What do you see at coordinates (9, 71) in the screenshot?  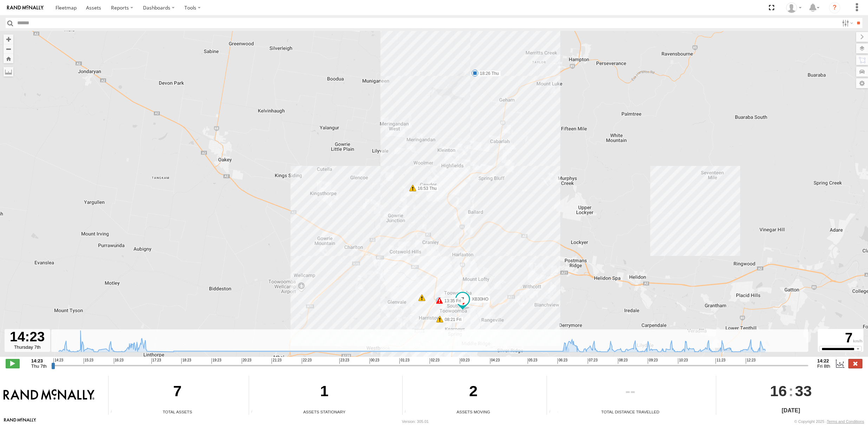 I see `label: Measure` at bounding box center [9, 71].